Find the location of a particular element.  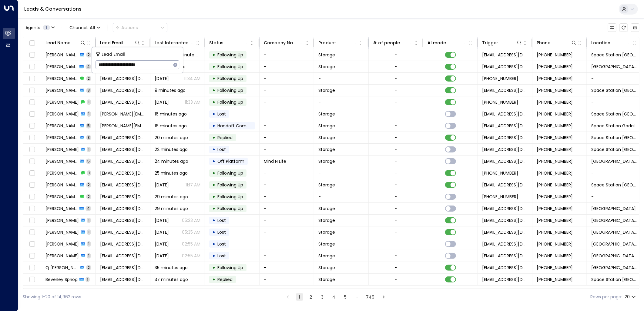

span: +447828108577 is located at coordinates (554, 126).